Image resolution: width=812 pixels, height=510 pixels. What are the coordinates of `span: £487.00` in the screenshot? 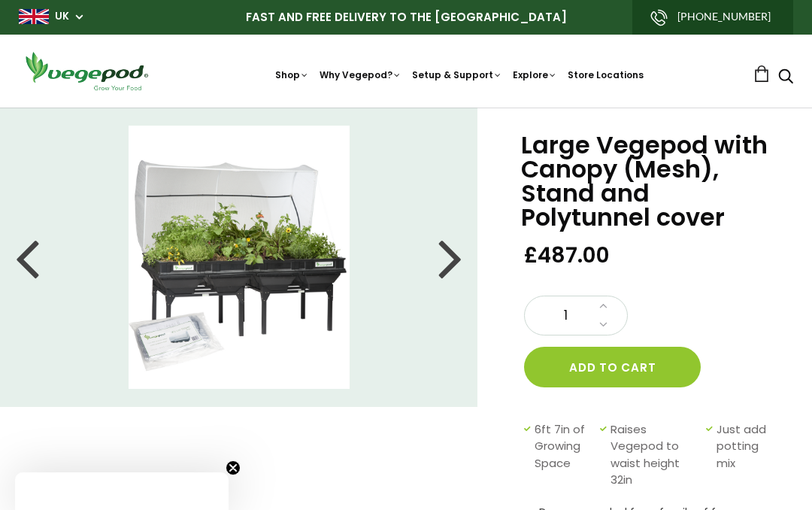 It's located at (567, 255).